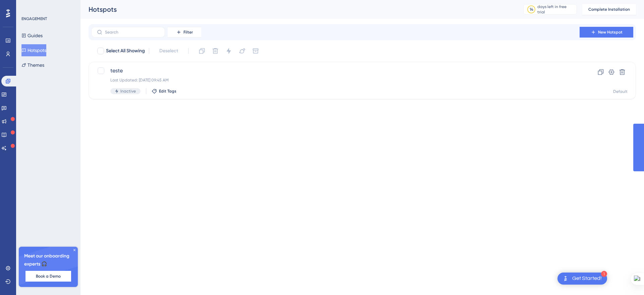  Describe the element at coordinates (609, 9) in the screenshot. I see `span: Complete Installation` at that location.